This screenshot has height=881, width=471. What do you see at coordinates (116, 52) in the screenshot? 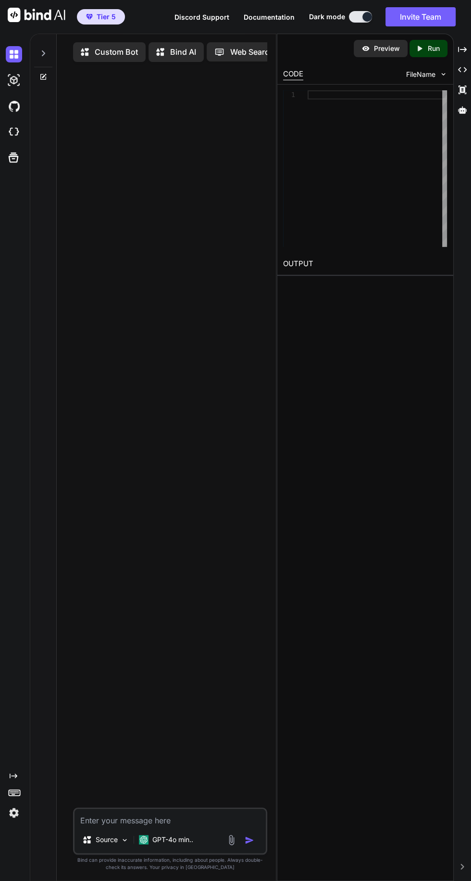
I see `p: Custom Bot` at bounding box center [116, 52].